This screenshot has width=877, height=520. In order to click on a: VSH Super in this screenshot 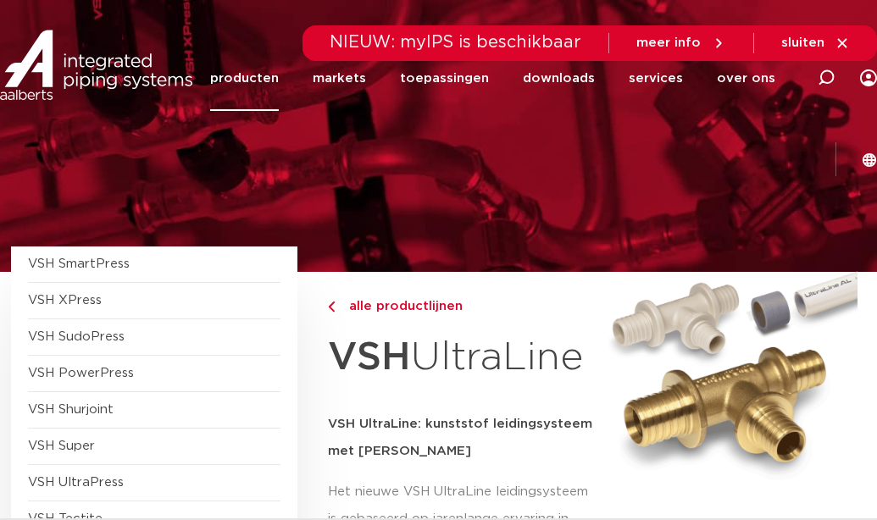, I will do `click(61, 446)`.